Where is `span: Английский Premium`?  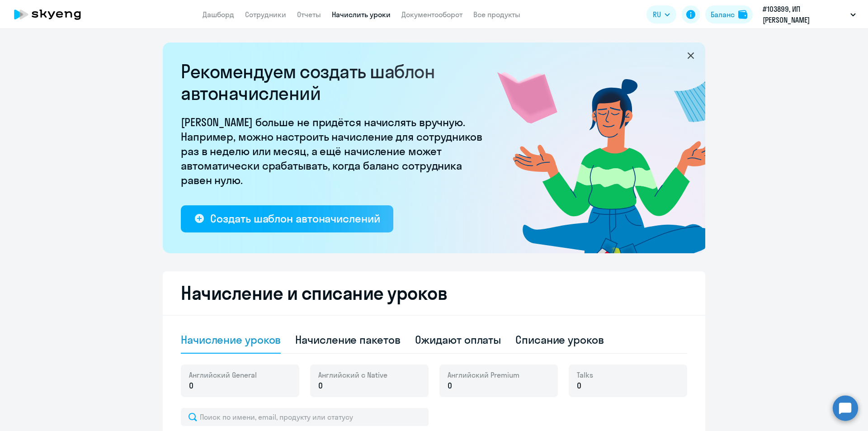 span: Английский Premium is located at coordinates (483, 375).